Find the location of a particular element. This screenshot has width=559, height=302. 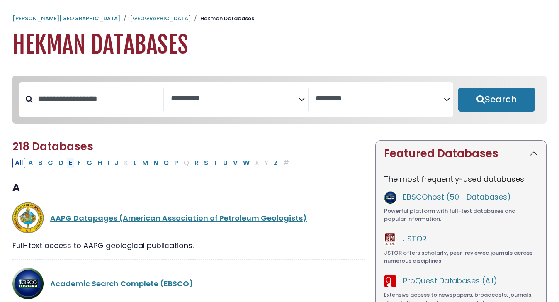

div: Powerful platform with full-text databases and popular information. is located at coordinates (460, 215).